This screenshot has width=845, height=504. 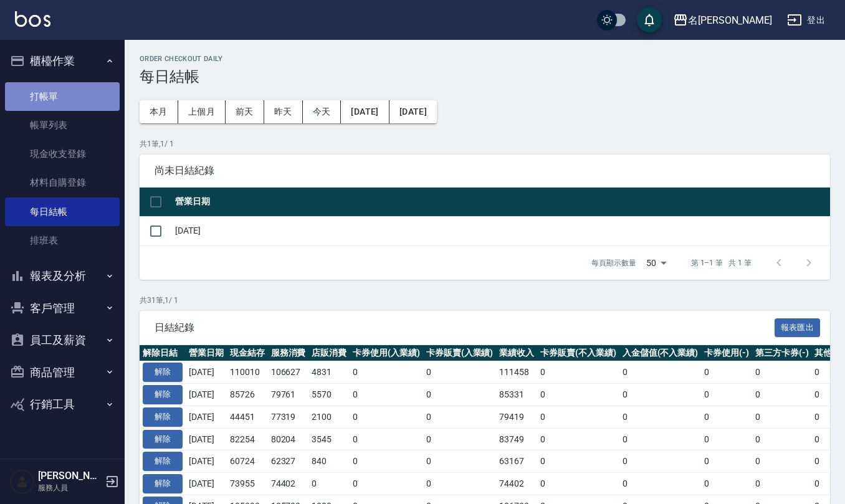 I want to click on th: 卡券使用(-), so click(x=726, y=353).